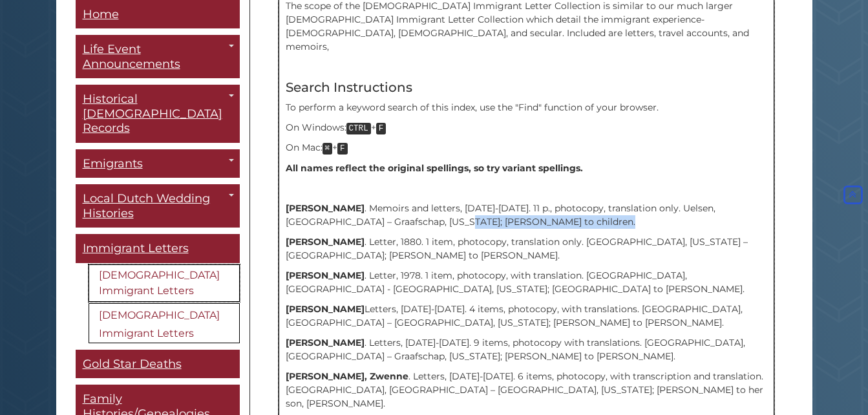 The height and width of the screenshot is (415, 868). I want to click on a: Emigrants, so click(157, 164).